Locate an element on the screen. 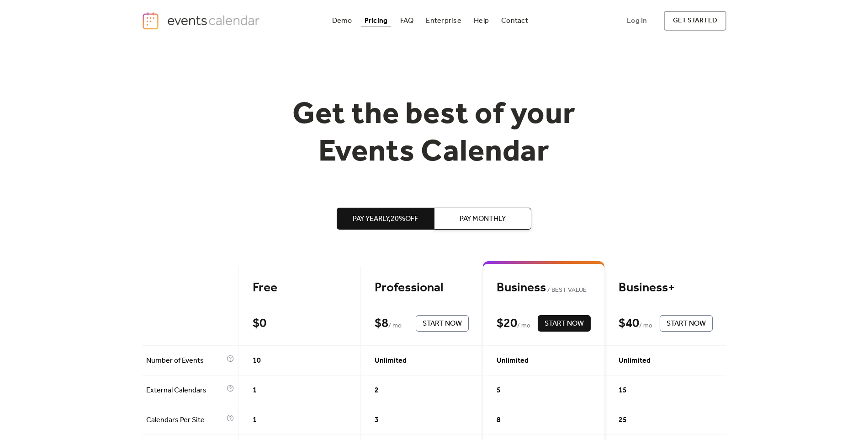 Image resolution: width=868 pixels, height=440 pixels. div: $ 0 is located at coordinates (260, 323).